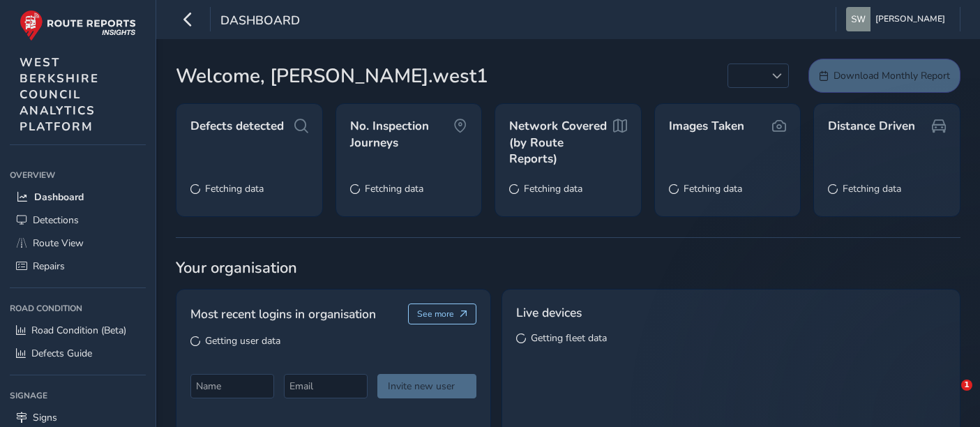  I want to click on span: Defects Guide, so click(61, 353).